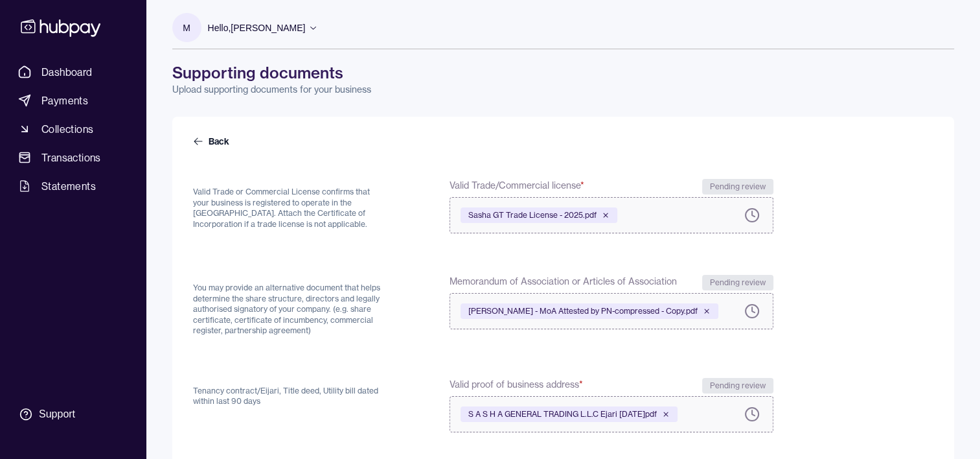 This screenshot has width=980, height=459. Describe the element at coordinates (71, 158) in the screenshot. I see `span: Transactions` at that location.